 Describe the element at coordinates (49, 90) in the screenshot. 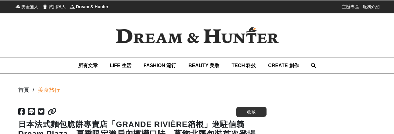

I see `a: 美食旅行` at that location.